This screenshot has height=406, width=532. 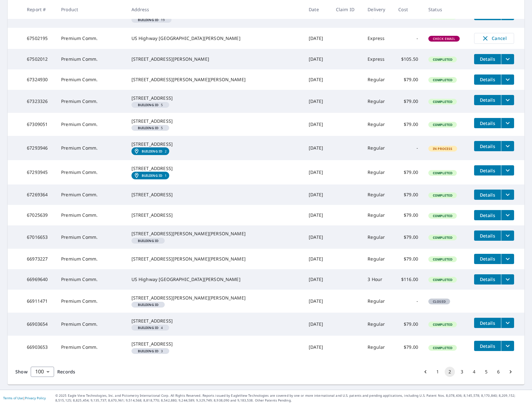 I want to click on button: detailsBtn-67293945, so click(x=487, y=170).